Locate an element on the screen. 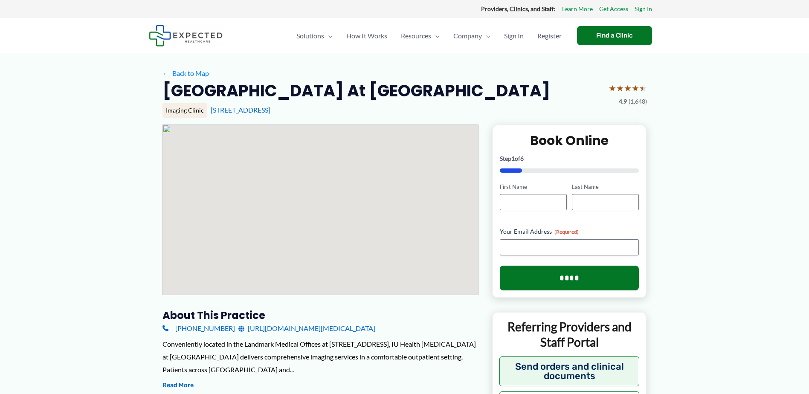  a: ←Back to Map is located at coordinates (186, 73).